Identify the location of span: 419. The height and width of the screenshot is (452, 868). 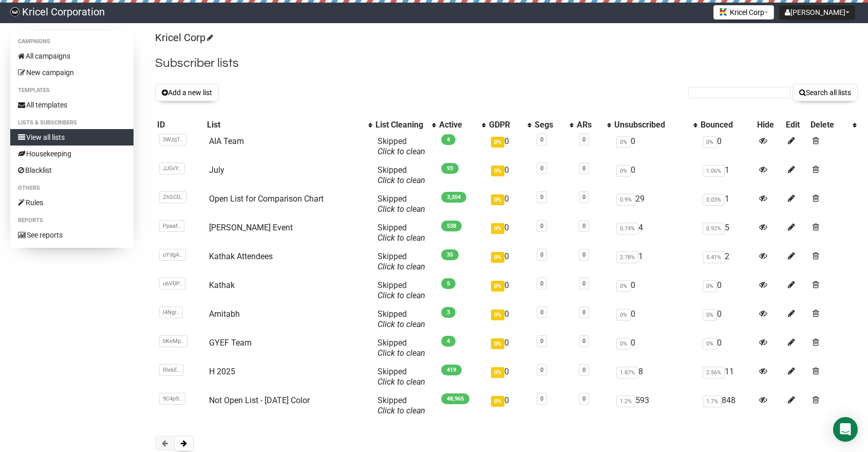
(452, 370).